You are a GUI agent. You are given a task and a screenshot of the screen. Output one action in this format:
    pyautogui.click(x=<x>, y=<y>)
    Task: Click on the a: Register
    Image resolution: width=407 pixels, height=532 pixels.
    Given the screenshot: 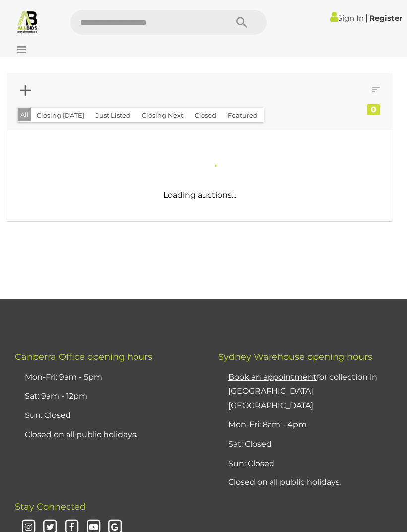 What is the action you would take?
    pyautogui.click(x=385, y=18)
    